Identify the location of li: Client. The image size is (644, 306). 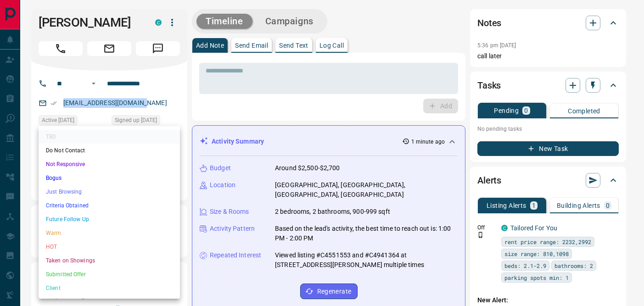
(109, 288).